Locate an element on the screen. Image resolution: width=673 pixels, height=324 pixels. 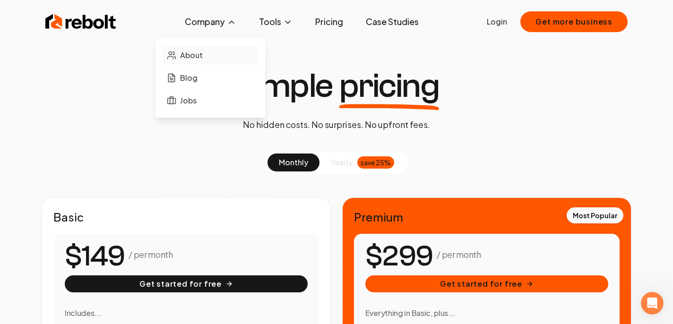
span: About is located at coordinates (192, 55).